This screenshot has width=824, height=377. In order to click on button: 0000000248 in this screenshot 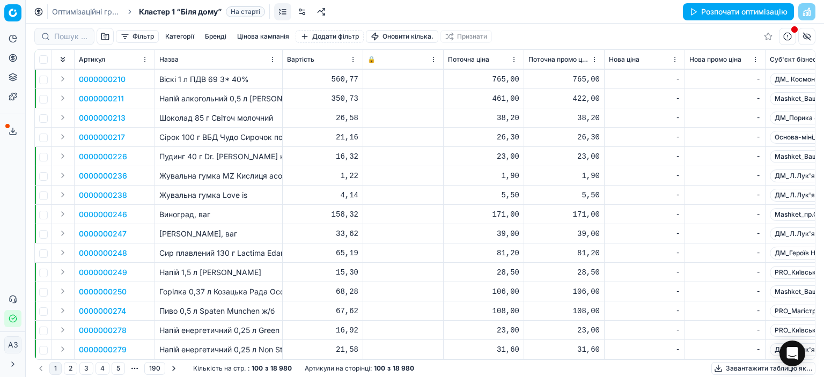, I will do `click(103, 253)`.